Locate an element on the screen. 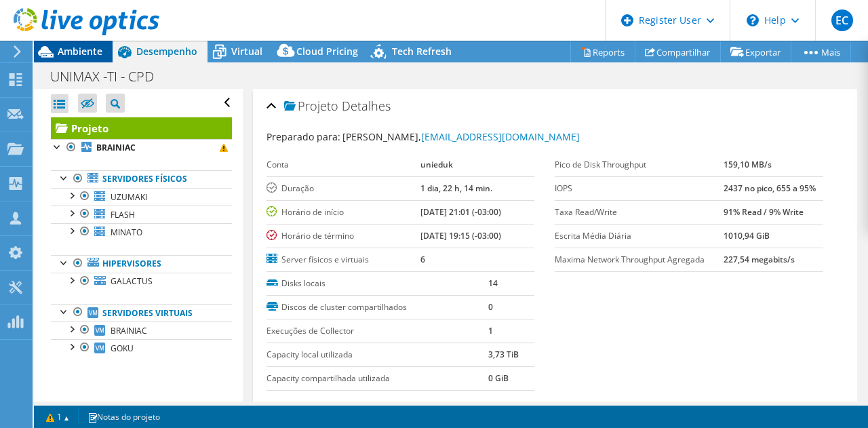  b: 0 is located at coordinates (491, 307).